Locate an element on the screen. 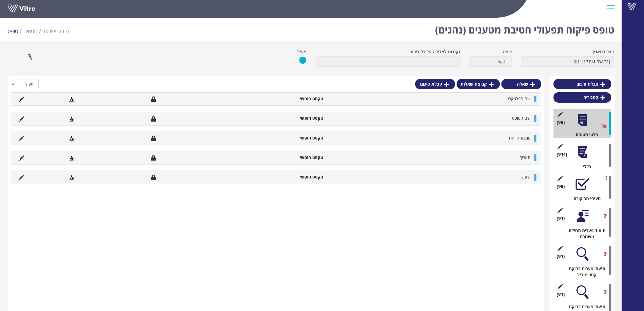 The height and width of the screenshot is (311, 644). span: שעה is located at coordinates (526, 176).